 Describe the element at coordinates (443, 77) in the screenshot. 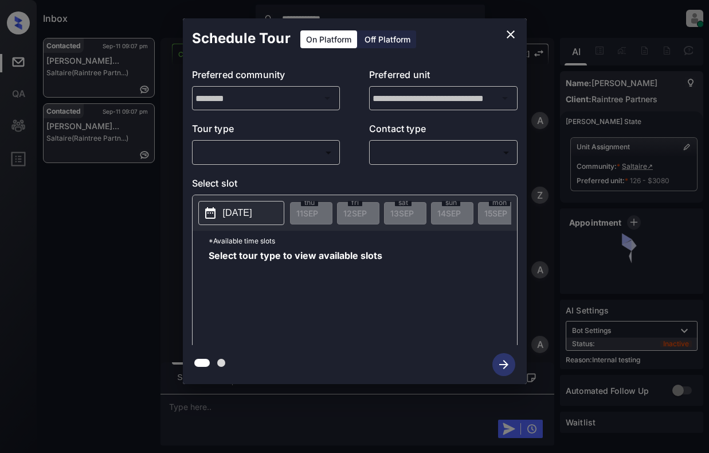

I see `p: Preferred unit` at that location.